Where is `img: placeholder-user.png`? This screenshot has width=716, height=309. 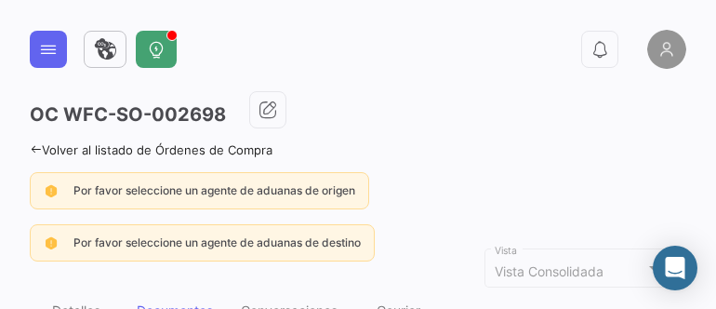
img: placeholder-user.png is located at coordinates (667, 49).